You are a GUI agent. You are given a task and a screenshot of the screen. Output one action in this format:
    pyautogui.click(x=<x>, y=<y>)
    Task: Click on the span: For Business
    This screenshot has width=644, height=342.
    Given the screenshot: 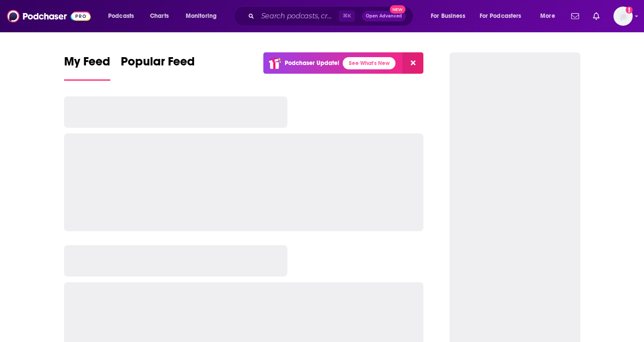 What is the action you would take?
    pyautogui.click(x=448, y=16)
    